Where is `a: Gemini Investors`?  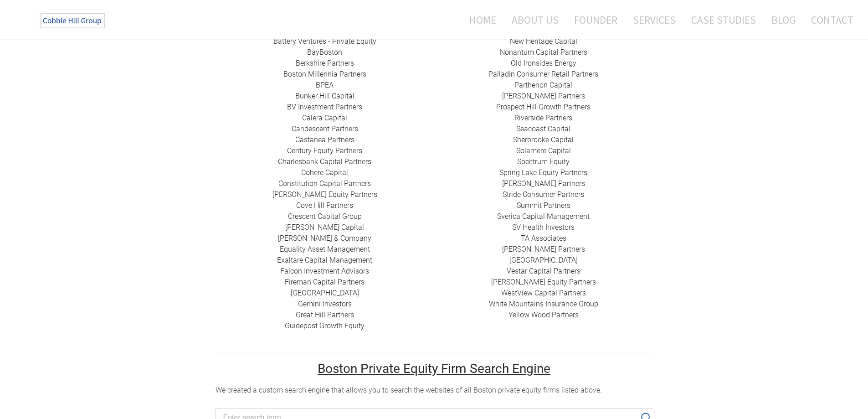
a: Gemini Investors is located at coordinates (325, 304).